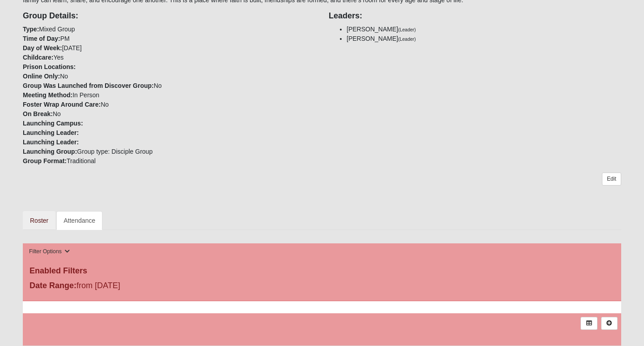  I want to click on h4: Group Details:, so click(169, 16).